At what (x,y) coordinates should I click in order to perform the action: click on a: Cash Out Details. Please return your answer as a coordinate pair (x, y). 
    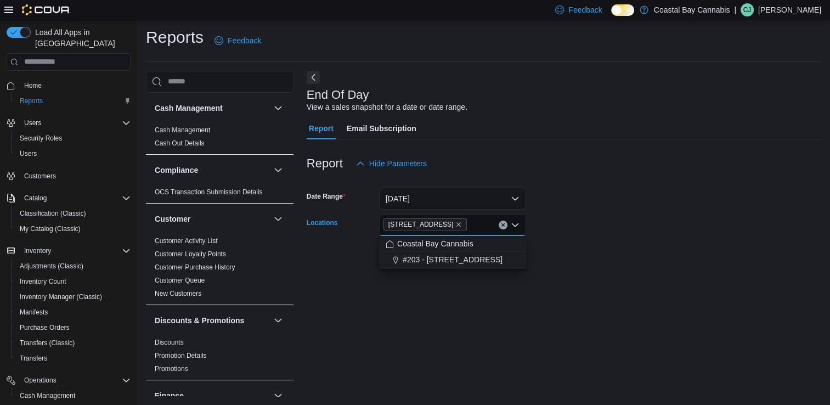
    Looking at the image, I should click on (179, 143).